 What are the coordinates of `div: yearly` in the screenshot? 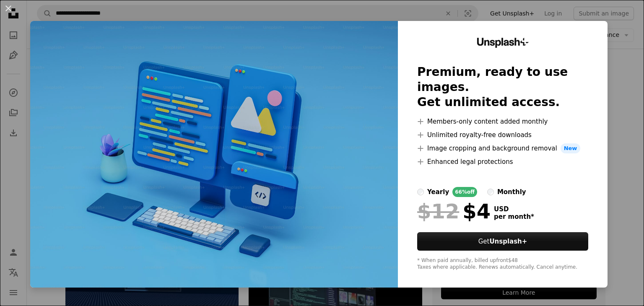 It's located at (438, 192).